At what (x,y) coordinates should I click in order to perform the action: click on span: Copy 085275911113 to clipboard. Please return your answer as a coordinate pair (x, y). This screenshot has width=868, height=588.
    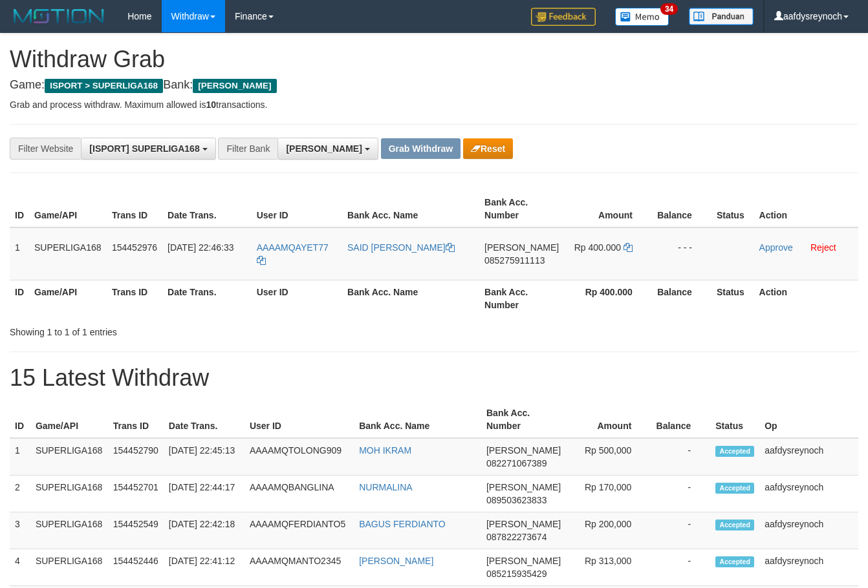
    Looking at the image, I should click on (514, 261).